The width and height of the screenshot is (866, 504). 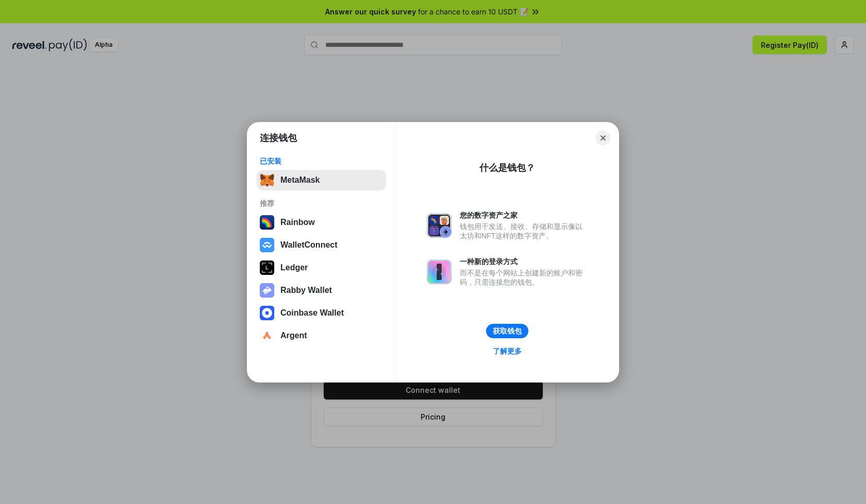 I want to click on div: 而不是在每个网站上创建新的账户和密码，只需连接您的钱包。, so click(x=524, y=277).